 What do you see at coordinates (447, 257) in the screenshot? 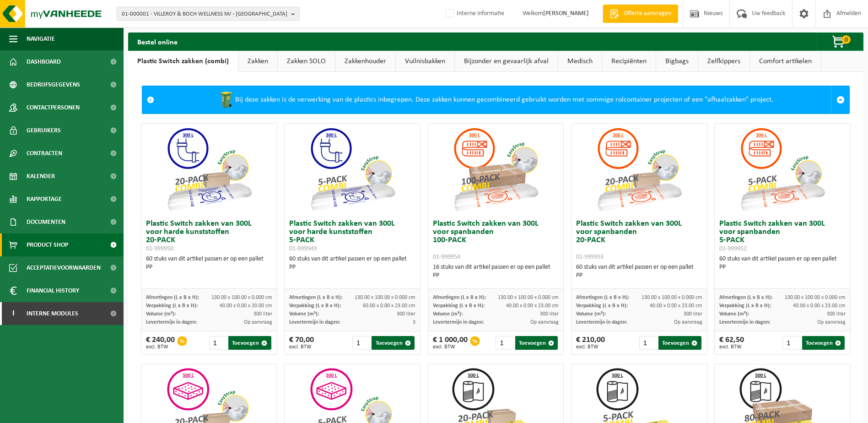
I see `span: 01-999954` at bounding box center [447, 257].